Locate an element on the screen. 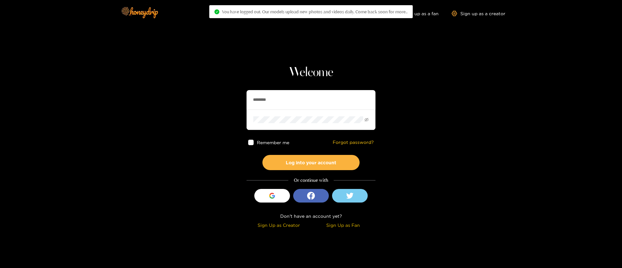 Image resolution: width=622 pixels, height=268 pixels. span: eye-invisible is located at coordinates (366, 119).